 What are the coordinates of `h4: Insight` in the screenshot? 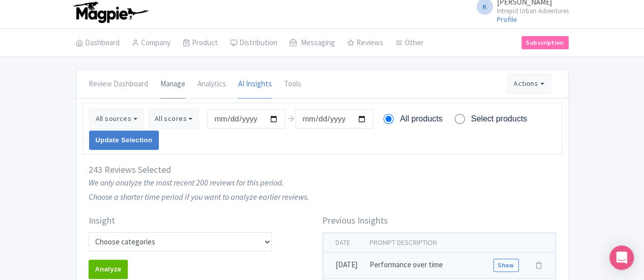 It's located at (203, 221).